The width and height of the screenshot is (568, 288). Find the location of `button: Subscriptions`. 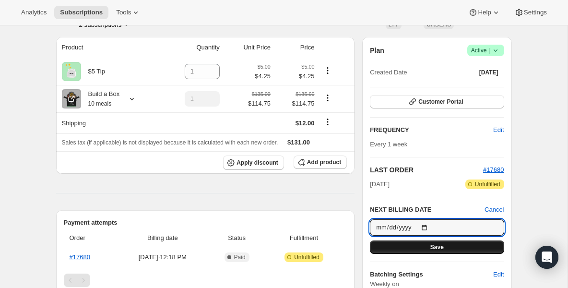

button: Subscriptions is located at coordinates (81, 12).